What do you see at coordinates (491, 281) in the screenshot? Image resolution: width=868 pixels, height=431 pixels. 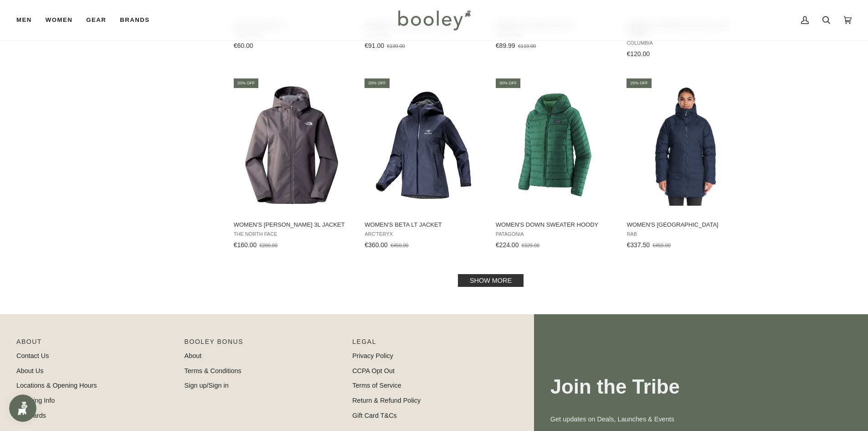 I see `a: Show more` at bounding box center [491, 281].